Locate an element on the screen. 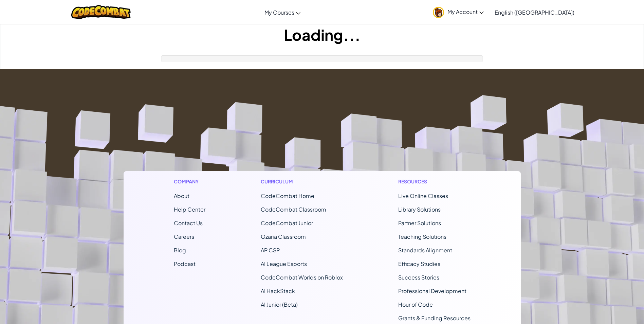  a: Grants & Funding Resources is located at coordinates (434, 318).